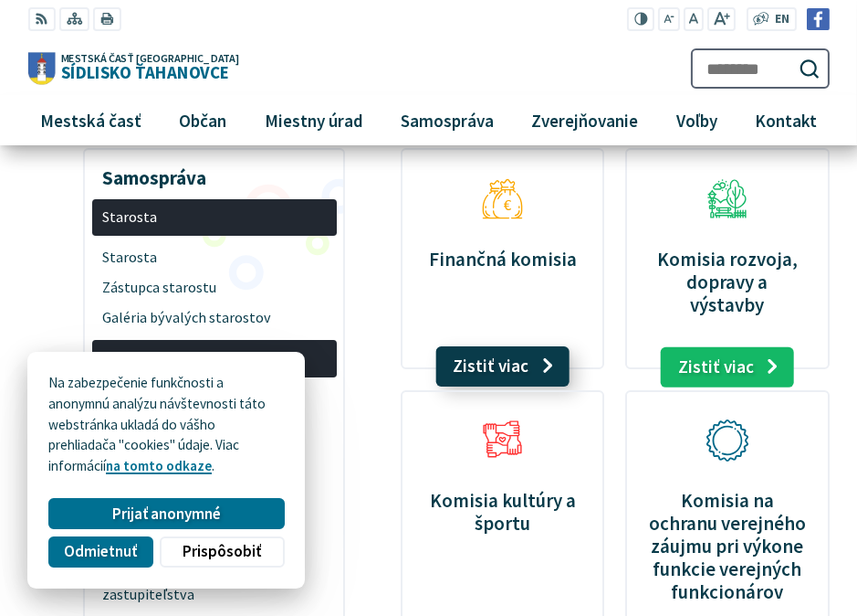 The width and height of the screenshot is (857, 616). I want to click on a: Miestny úrad, so click(313, 120).